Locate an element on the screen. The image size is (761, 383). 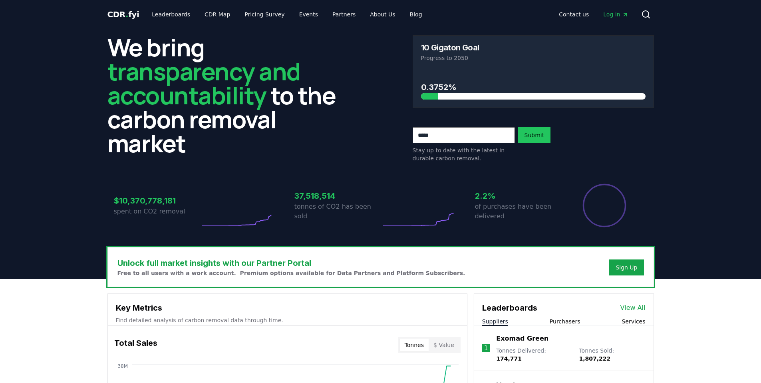
p: Progress to 2050 is located at coordinates (534, 58).